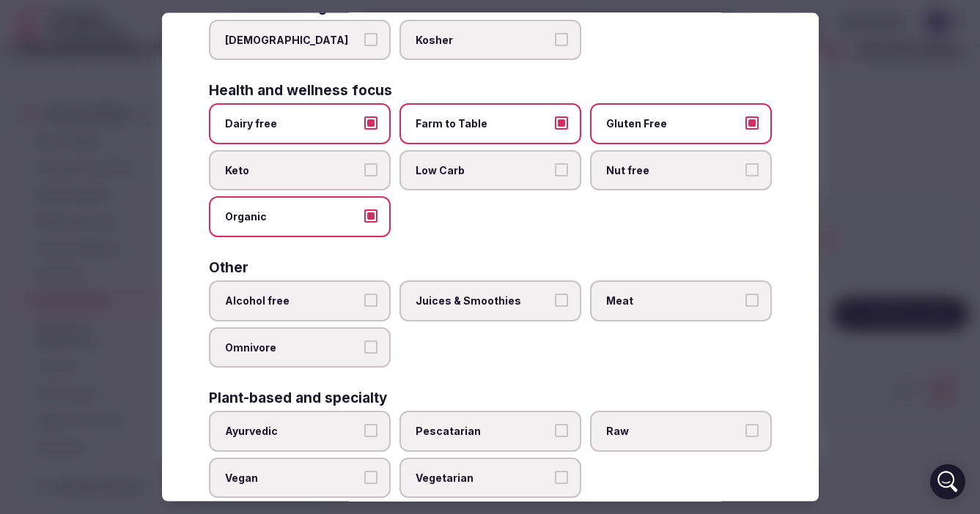 Image resolution: width=980 pixels, height=514 pixels. Describe the element at coordinates (483, 301) in the screenshot. I see `span: Juices & Smoothies` at that location.